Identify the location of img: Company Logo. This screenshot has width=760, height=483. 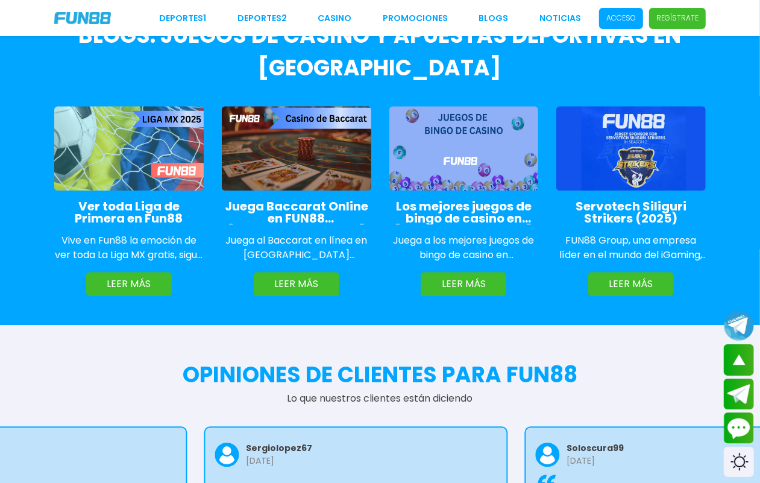
(83, 18).